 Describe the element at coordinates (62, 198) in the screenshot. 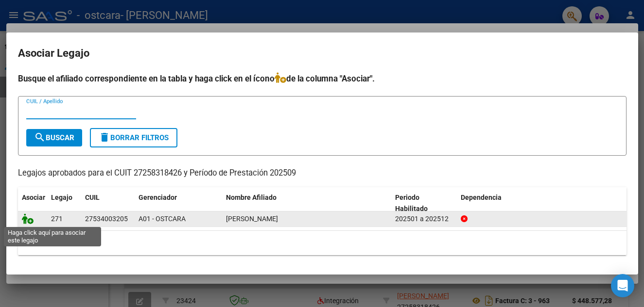

I see `span: Legajo` at that location.